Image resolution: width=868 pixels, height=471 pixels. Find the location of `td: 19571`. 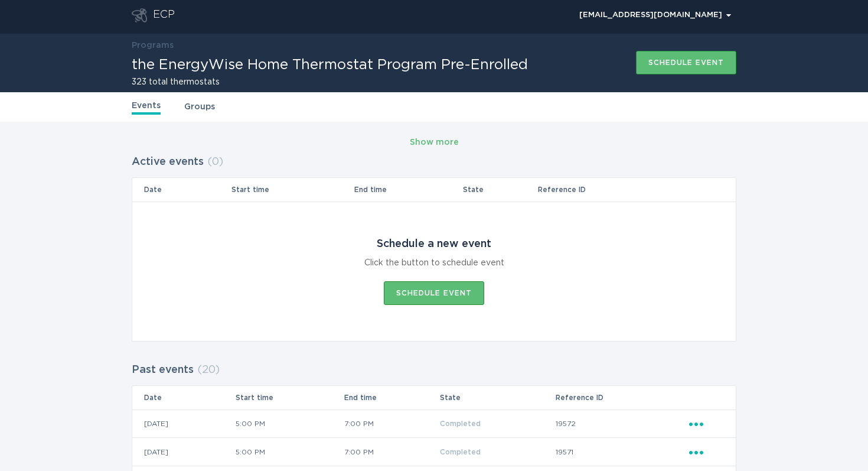

td: 19571 is located at coordinates (622, 452).